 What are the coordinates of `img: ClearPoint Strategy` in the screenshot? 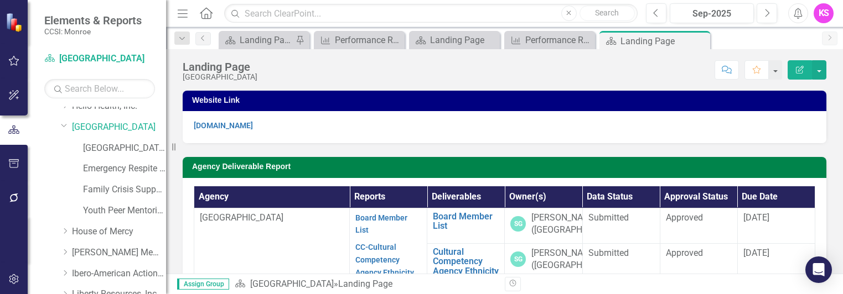 It's located at (15, 22).